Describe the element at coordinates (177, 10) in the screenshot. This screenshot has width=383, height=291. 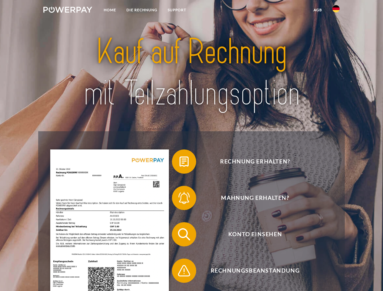
I see `a: SUPPORT` at that location.